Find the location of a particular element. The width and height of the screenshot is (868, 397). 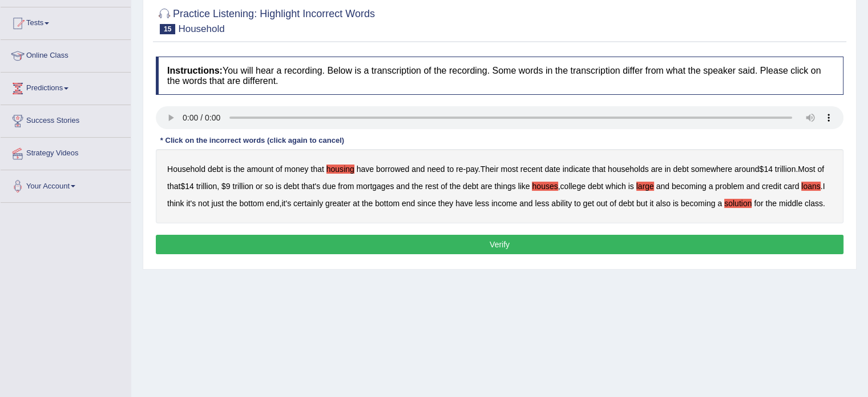

b: college is located at coordinates (572, 186).